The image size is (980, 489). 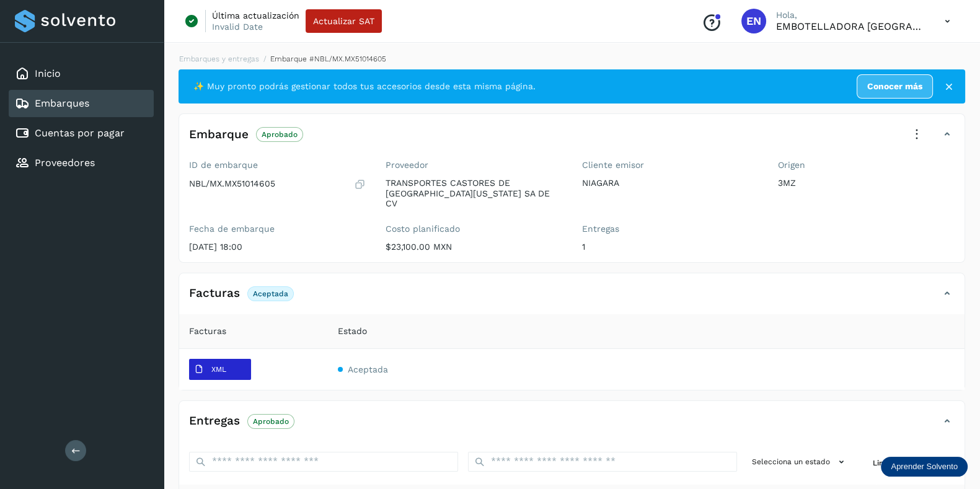 I want to click on span: Embarque #NBL/MX.MX51014605, so click(x=328, y=59).